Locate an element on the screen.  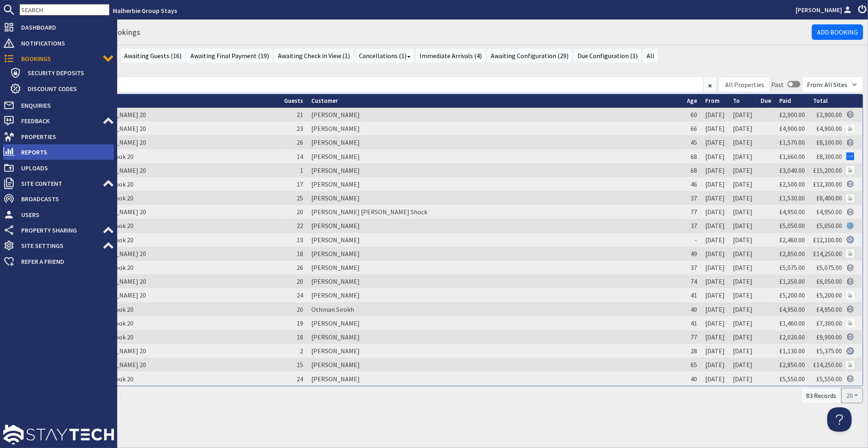
td: 46 is located at coordinates (691, 185).